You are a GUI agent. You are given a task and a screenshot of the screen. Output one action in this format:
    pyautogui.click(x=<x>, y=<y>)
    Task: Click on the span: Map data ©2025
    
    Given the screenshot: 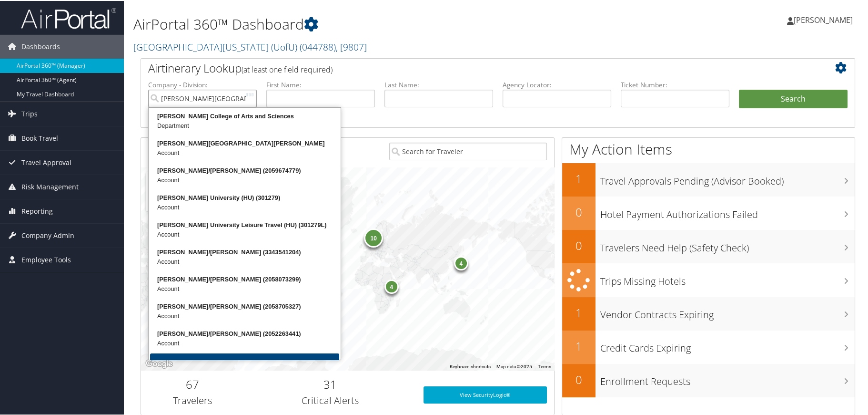 What is the action you would take?
    pyautogui.click(x=514, y=365)
    